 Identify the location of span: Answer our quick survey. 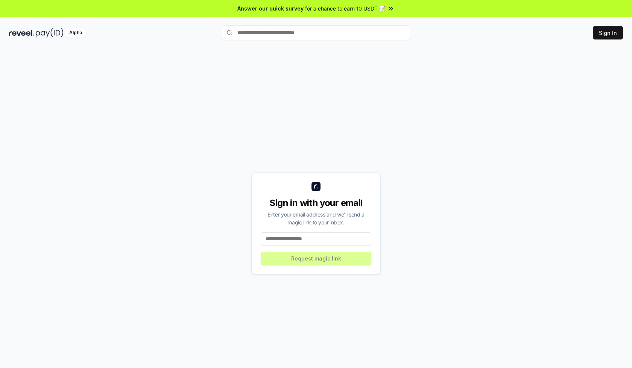
(271, 8).